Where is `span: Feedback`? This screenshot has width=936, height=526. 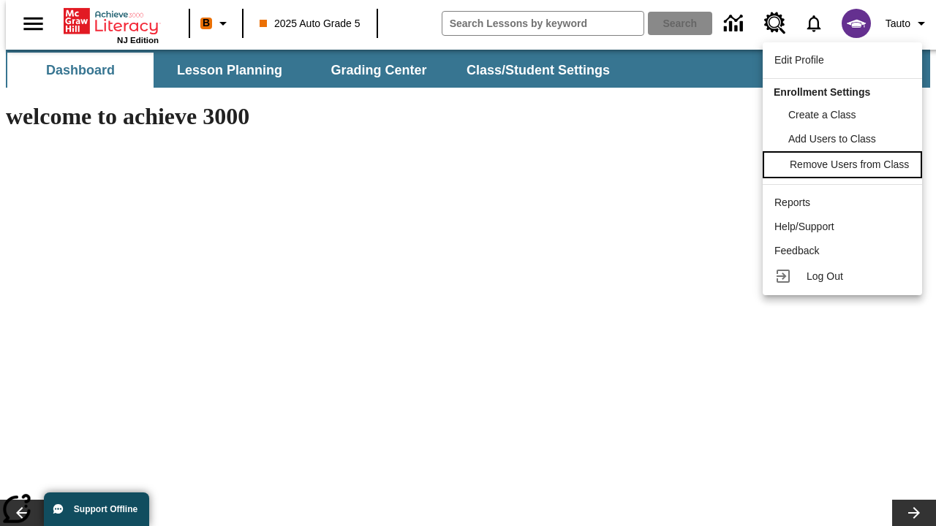 span: Feedback is located at coordinates (796, 251).